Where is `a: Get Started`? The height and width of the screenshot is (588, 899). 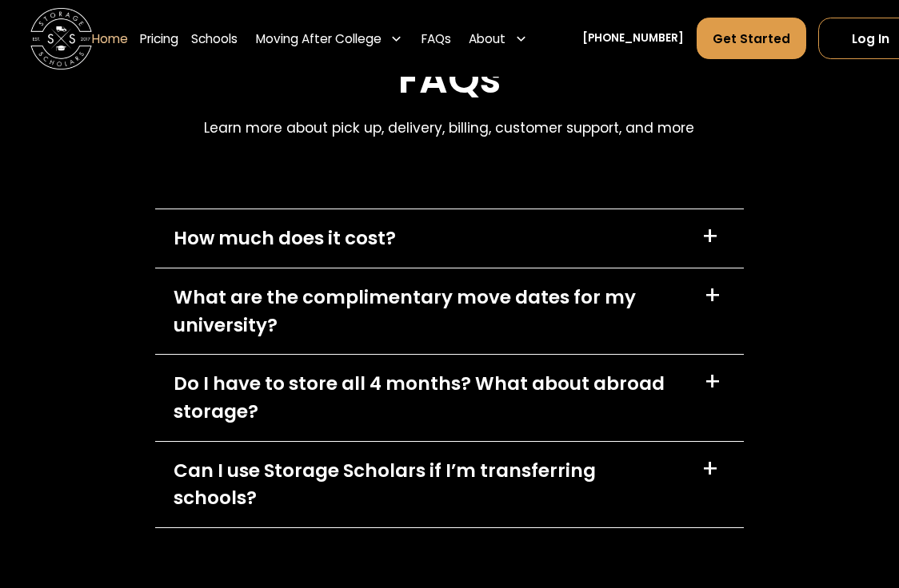
a: Get Started is located at coordinates (751, 39).